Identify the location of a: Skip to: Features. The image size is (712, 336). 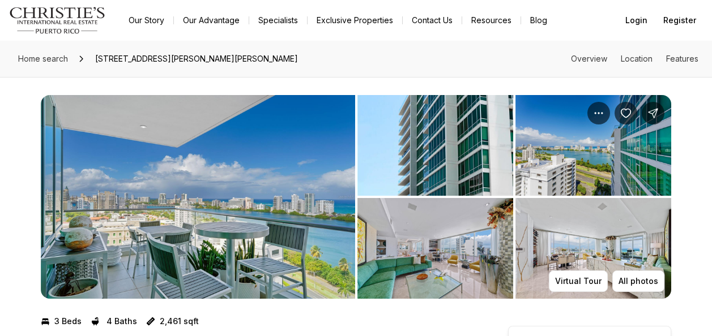
(682, 58).